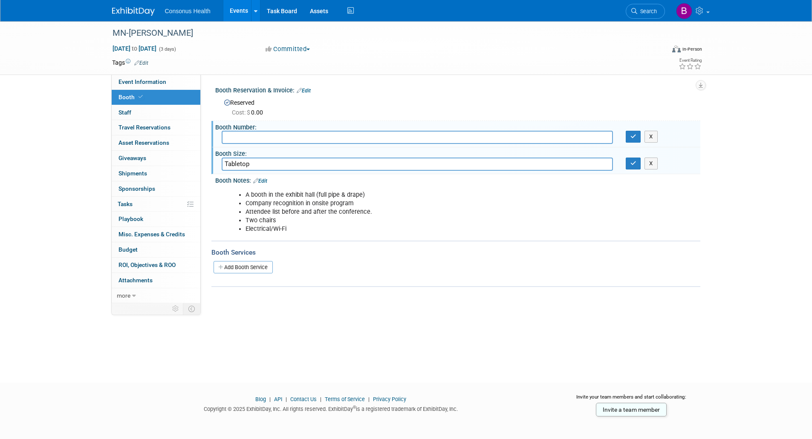 This screenshot has width=812, height=439. I want to click on div: Booth Services, so click(456, 253).